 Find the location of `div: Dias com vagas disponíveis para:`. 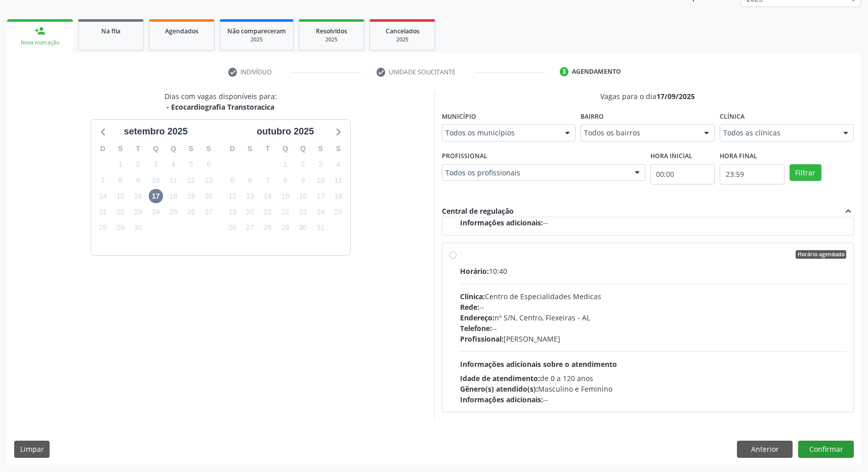

div: Dias com vagas disponíveis para: is located at coordinates (221, 101).